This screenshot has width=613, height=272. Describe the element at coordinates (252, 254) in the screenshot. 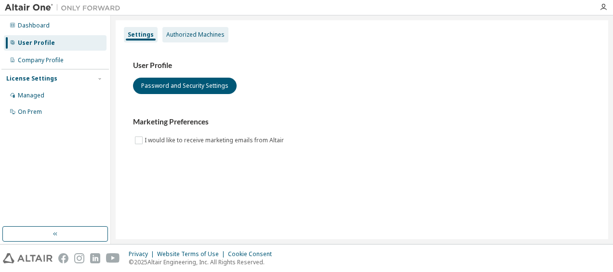

I see `div: Cookie Consent` at that location.